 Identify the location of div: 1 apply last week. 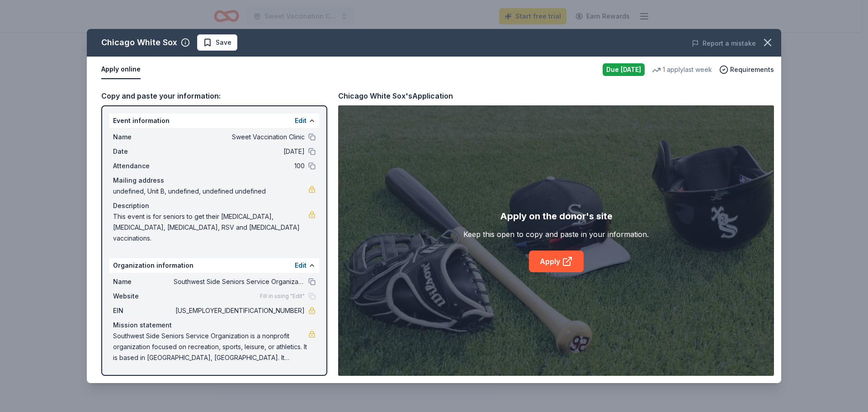
(682, 70).